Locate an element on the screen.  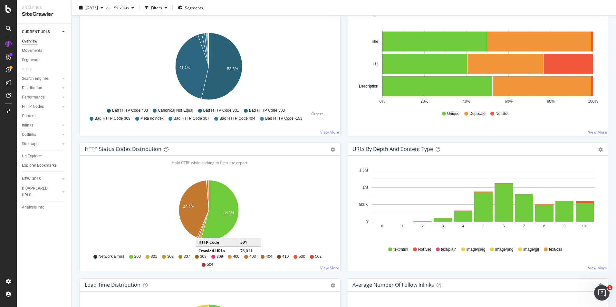
div: CURRENT URLS is located at coordinates (36, 32).